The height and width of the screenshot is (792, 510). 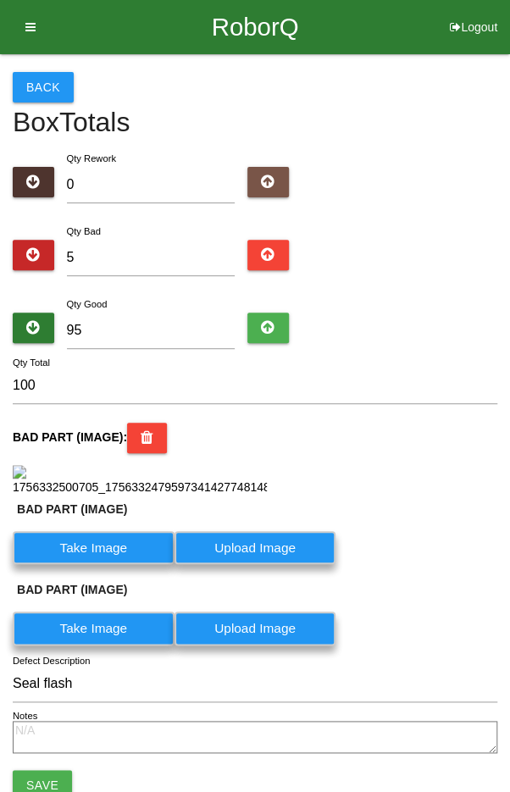 I want to click on label: Qty Rework, so click(x=92, y=158).